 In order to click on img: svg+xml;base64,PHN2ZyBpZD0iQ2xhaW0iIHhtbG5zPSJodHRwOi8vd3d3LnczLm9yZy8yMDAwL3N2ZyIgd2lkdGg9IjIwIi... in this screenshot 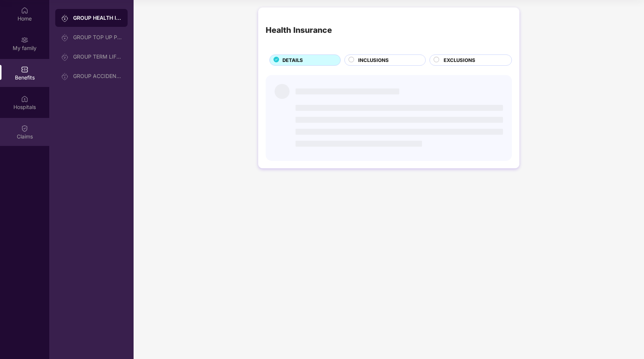, I will do `click(25, 129)`.